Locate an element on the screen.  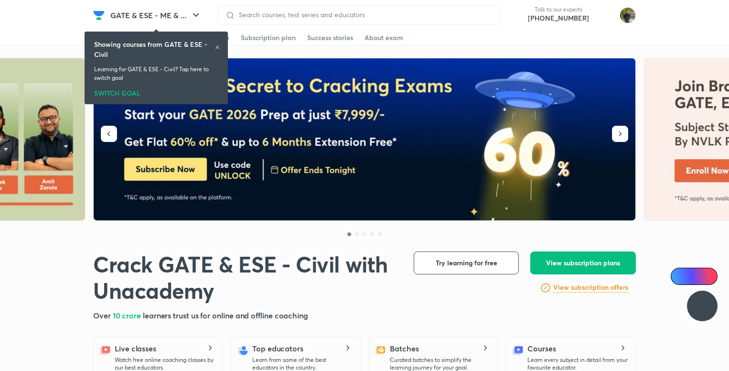
button: GATE & ESE - ME & ... is located at coordinates (156, 15).